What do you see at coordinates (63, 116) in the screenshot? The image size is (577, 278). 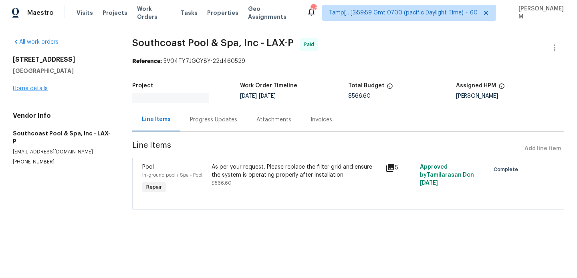 I see `h4: Vendor Info` at bounding box center [63, 116].